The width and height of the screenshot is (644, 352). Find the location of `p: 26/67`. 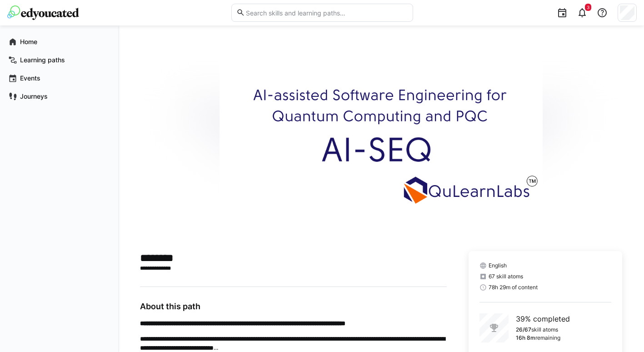

p: 26/67 is located at coordinates (524, 330).